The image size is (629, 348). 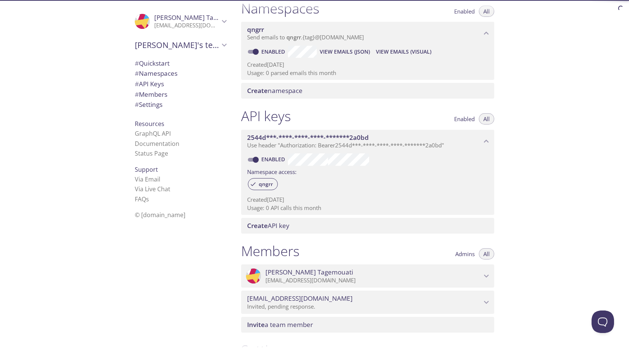 I want to click on p: Usage: 0 parsed emails this month, so click(x=368, y=73).